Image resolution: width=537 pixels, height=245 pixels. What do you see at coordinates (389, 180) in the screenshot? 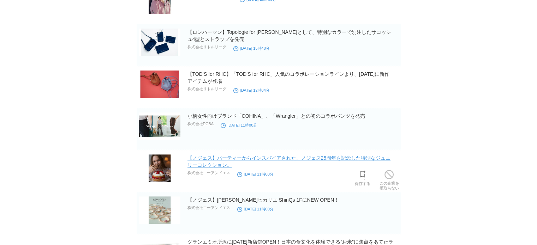
I see `a: この企業を受取らない` at bounding box center [389, 180].